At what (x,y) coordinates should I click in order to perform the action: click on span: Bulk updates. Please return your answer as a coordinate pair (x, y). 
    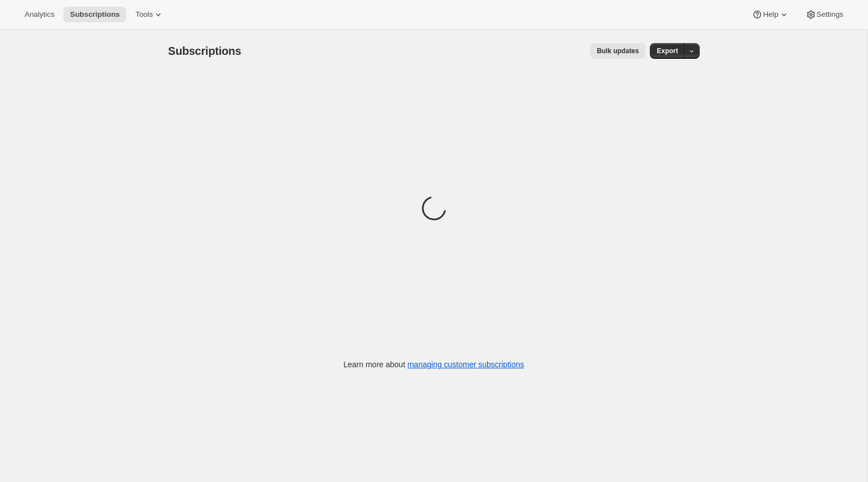
    Looking at the image, I should click on (618, 51).